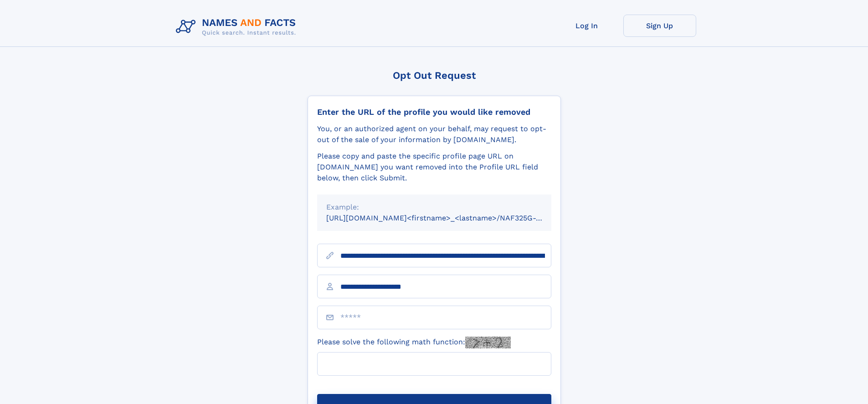  I want to click on a: Log In, so click(587, 25).